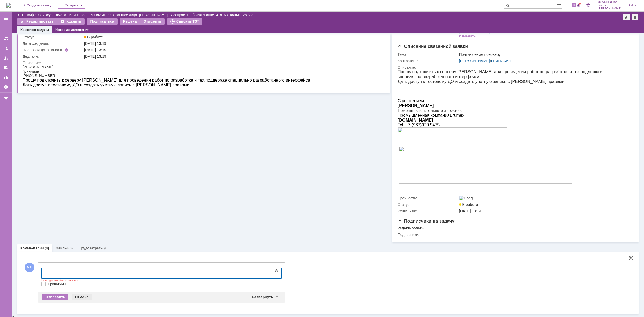 The width and height of the screenshot is (644, 317). Describe the element at coordinates (428, 235) in the screenshot. I see `div: Подписчики:` at that location.